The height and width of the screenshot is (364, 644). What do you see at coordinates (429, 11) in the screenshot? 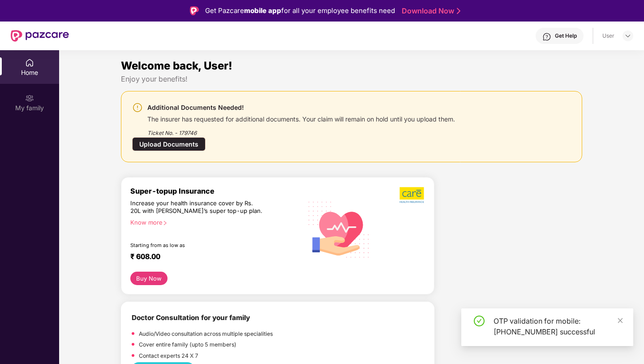
I see `a: Download Now` at bounding box center [429, 11].